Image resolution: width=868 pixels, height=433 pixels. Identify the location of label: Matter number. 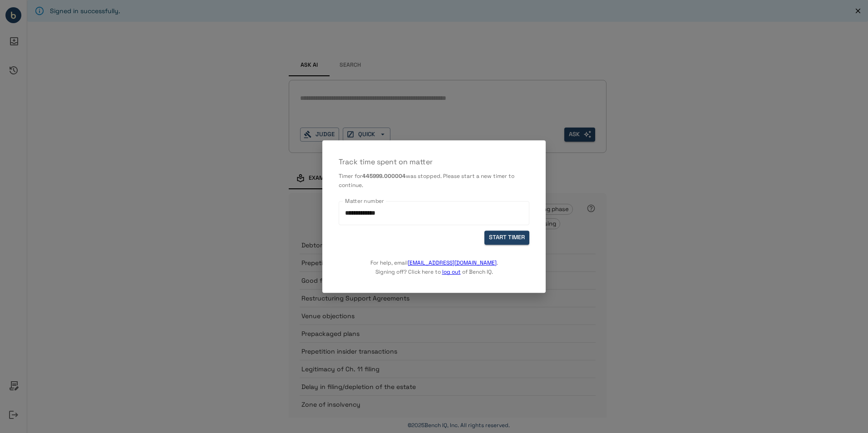
(365, 201).